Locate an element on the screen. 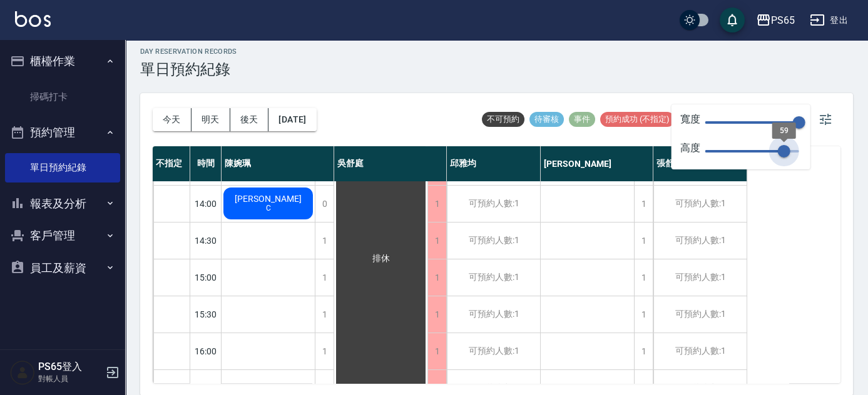  span: 寬度 is located at coordinates (690, 122).